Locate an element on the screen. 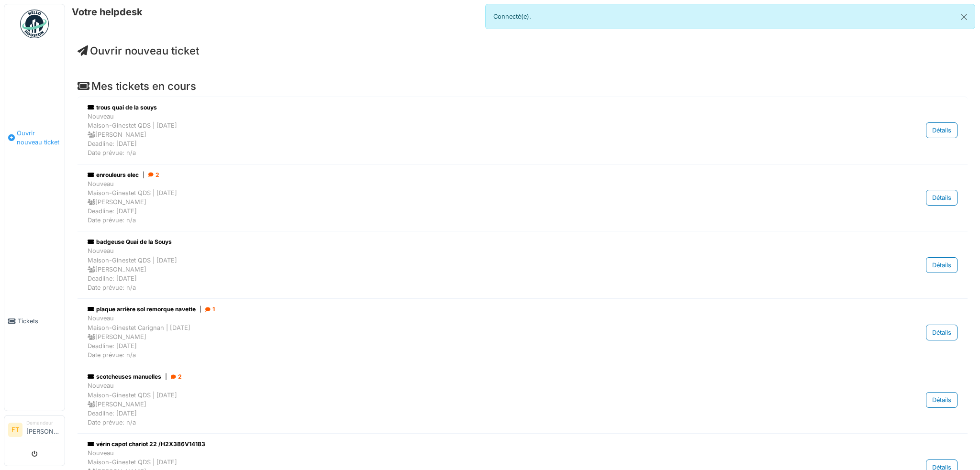  h4: Mes tickets en cours is located at coordinates (522, 86).